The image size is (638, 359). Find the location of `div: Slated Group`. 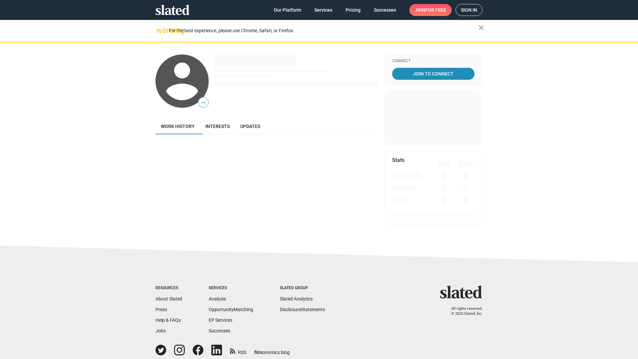

div: Slated Group is located at coordinates (302, 288).